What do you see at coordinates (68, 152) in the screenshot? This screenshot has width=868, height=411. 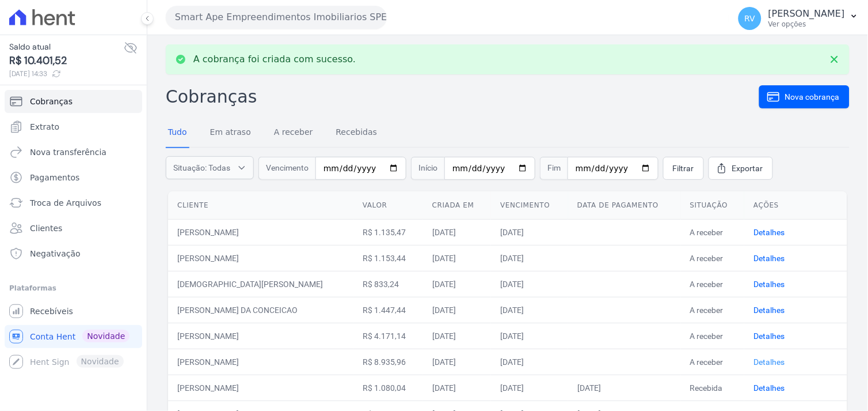 I see `span: Nova transferência` at bounding box center [68, 152].